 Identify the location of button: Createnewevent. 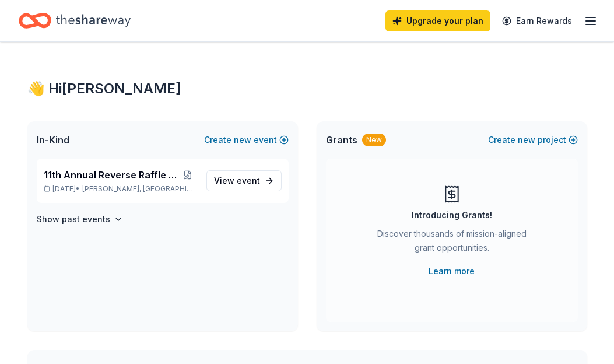
(246, 140).